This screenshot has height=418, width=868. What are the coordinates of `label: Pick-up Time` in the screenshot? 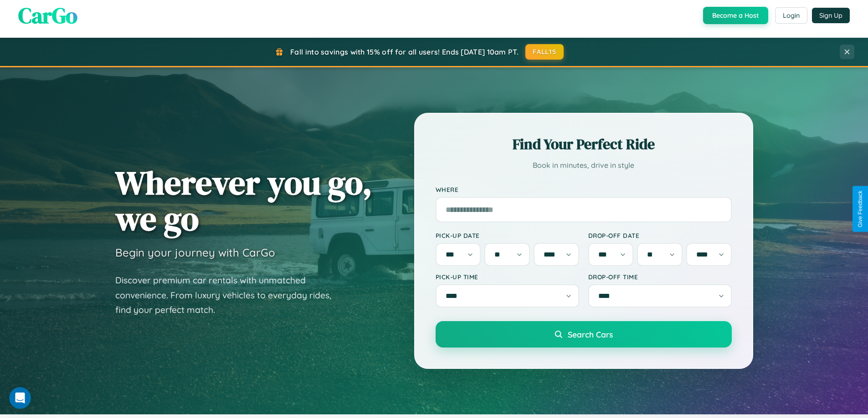 It's located at (507, 277).